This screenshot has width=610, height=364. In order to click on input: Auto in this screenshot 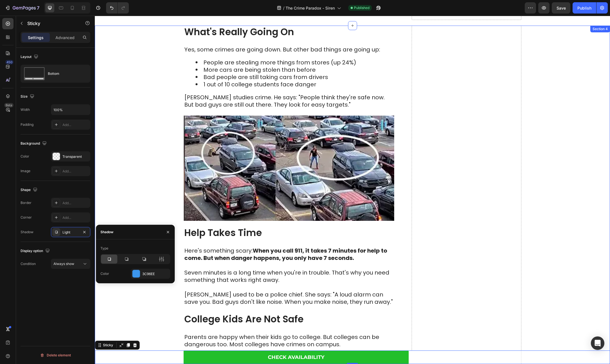, I will do `click(71, 110)`.